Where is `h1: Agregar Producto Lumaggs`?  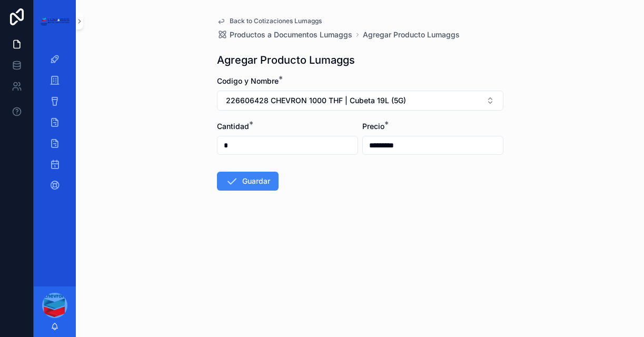
h1: Agregar Producto Lumaggs is located at coordinates (286, 60).